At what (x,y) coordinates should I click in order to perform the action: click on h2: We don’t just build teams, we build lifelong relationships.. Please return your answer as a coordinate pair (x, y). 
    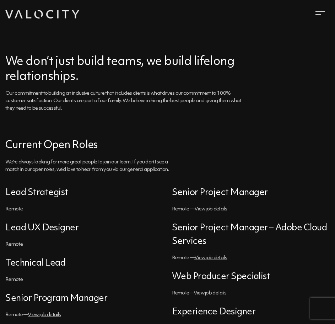
    Looking at the image, I should click on (124, 69).